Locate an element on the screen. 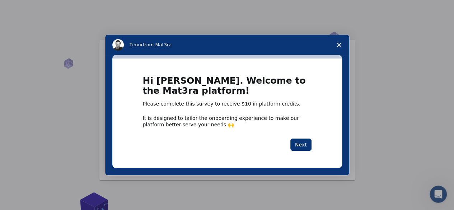 This screenshot has height=210, width=454. span: Timur is located at coordinates (136, 45).